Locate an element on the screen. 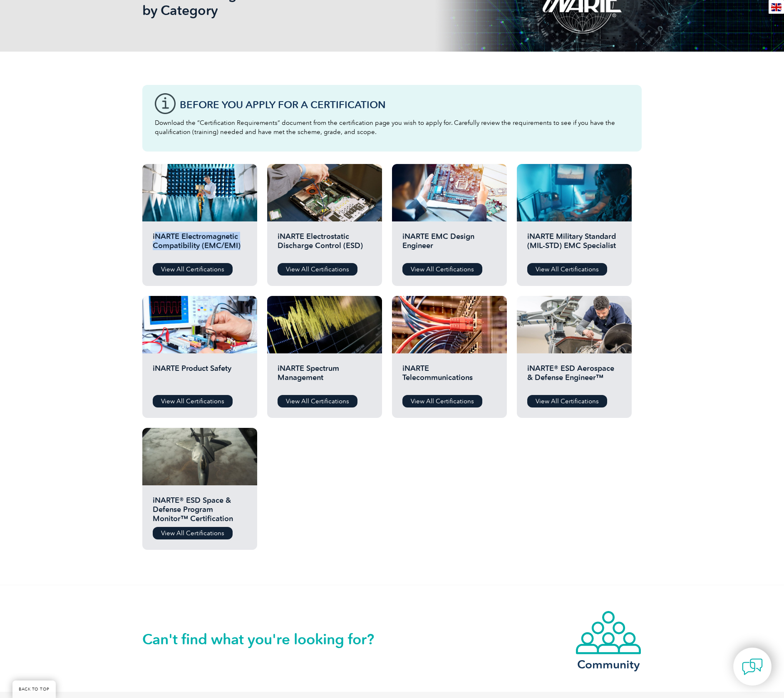 This screenshot has height=698, width=784. h2: iNARTE Spectrum Management is located at coordinates (325, 376).